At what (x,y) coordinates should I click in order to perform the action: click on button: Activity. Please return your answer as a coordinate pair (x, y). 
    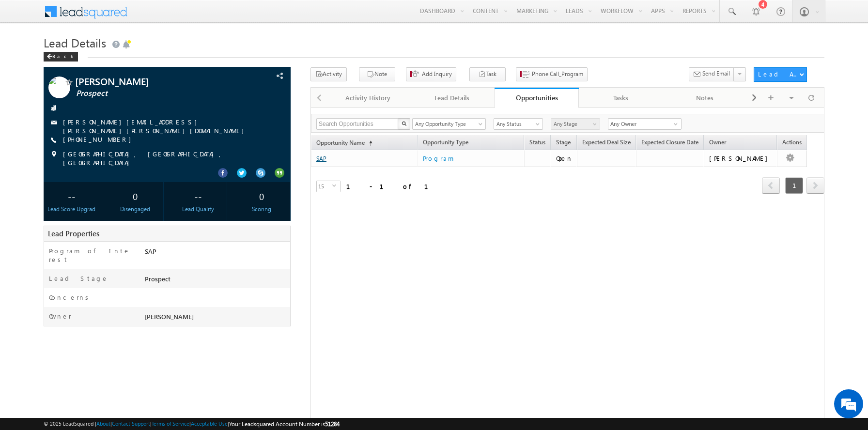
    Looking at the image, I should click on (328, 74).